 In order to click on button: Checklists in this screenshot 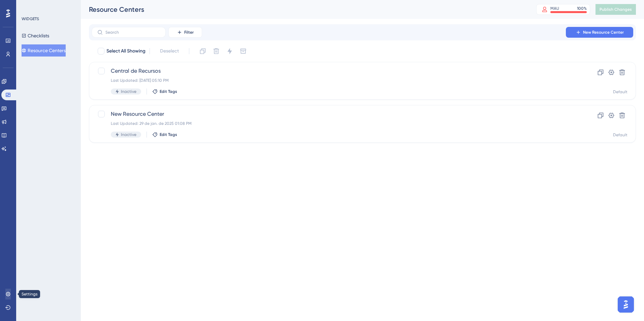, I will do `click(36, 36)`.